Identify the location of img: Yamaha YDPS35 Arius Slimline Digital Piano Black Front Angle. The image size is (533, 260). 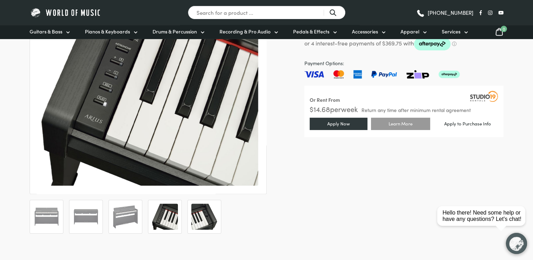
(125, 217).